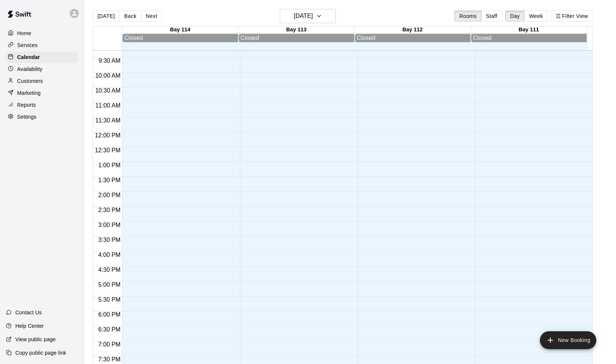  What do you see at coordinates (42, 45) in the screenshot?
I see `div: Services` at bounding box center [42, 45].